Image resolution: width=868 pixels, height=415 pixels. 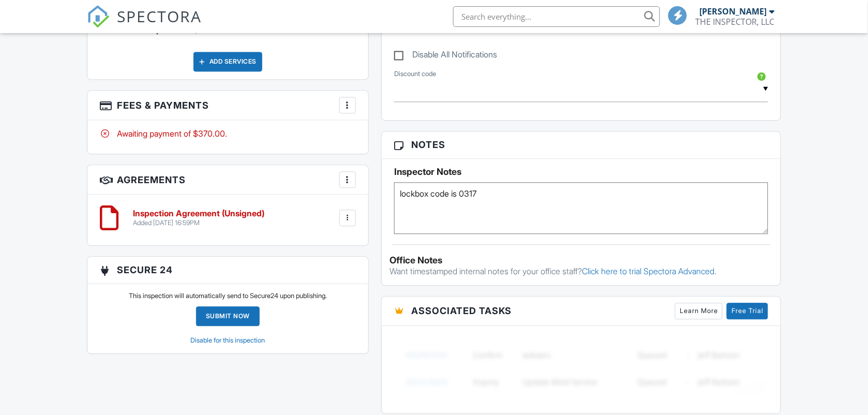 I want to click on img: The Best Home Inspection Software - Spectora, so click(x=98, y=17).